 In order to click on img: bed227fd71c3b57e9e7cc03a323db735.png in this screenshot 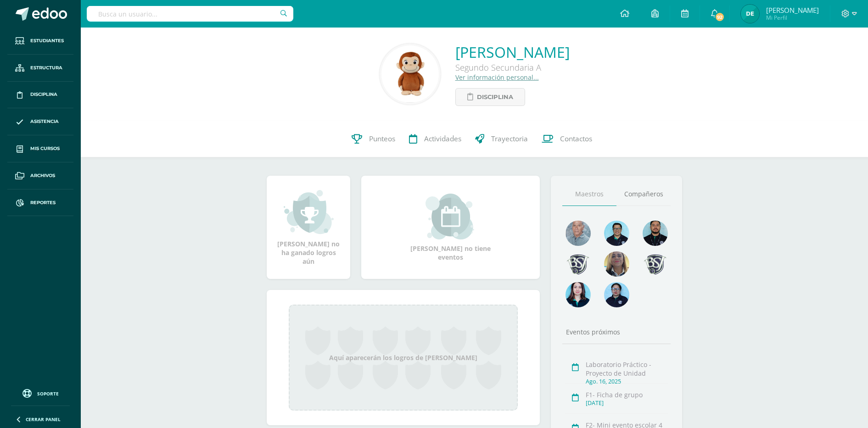, I will do `click(617, 295)`.